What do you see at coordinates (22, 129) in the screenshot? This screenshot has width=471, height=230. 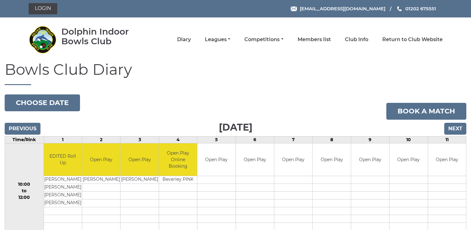 I see `input: Previous` at bounding box center [22, 129].